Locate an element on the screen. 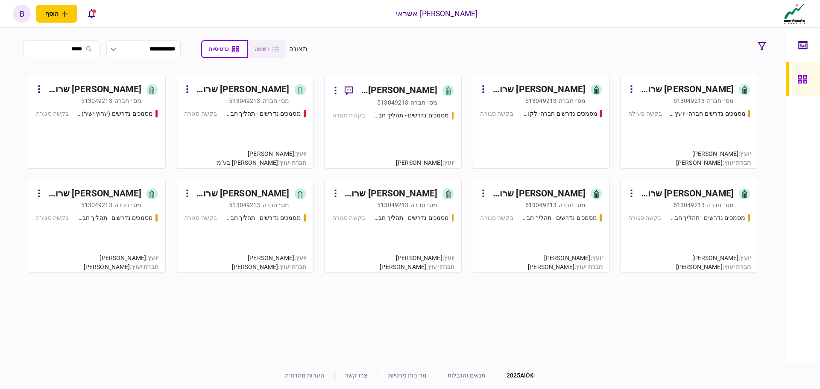 The width and height of the screenshot is (820, 389). button: b is located at coordinates (22, 14).